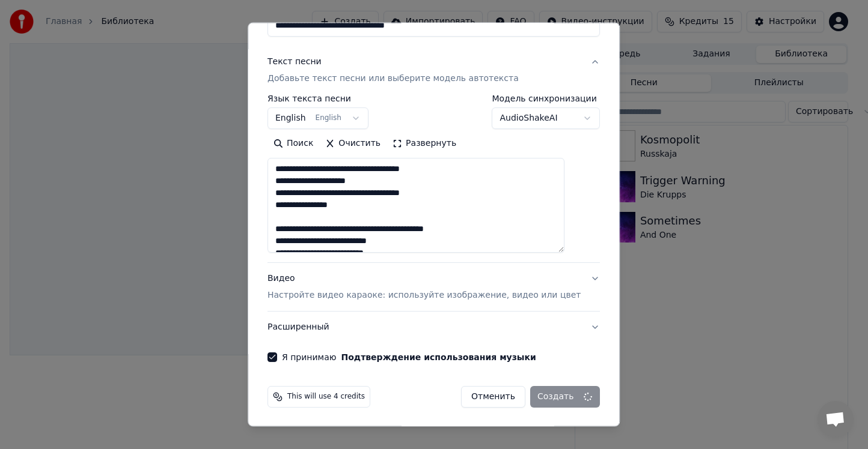 The height and width of the screenshot is (449, 868). I want to click on button: Очистить, so click(354, 144).